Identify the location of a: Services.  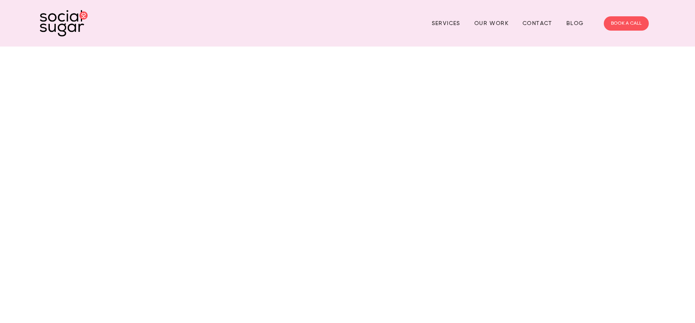
(446, 23).